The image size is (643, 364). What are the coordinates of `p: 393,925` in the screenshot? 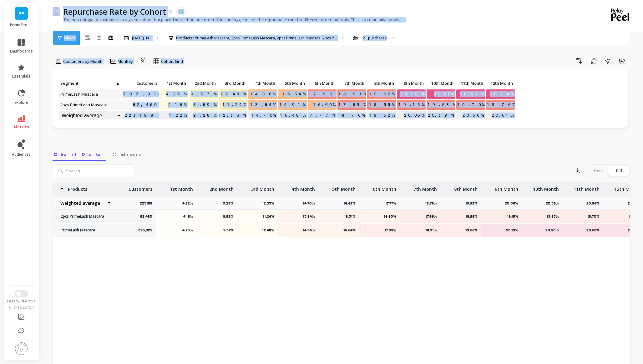 It's located at (146, 230).